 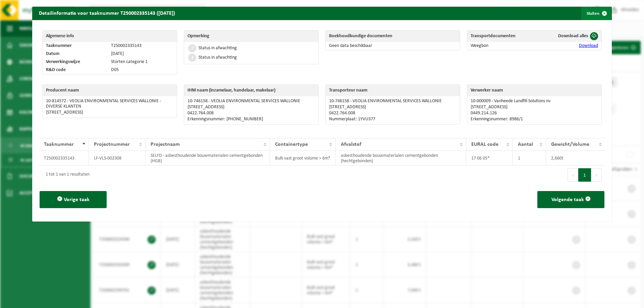 What do you see at coordinates (291, 144) in the screenshot?
I see `span: Containertype` at bounding box center [291, 144].